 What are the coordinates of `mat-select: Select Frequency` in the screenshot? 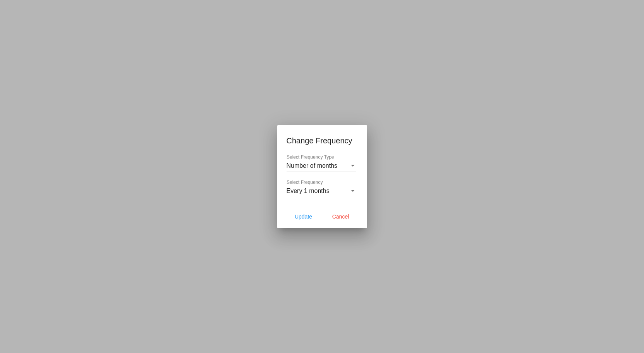 It's located at (322, 191).